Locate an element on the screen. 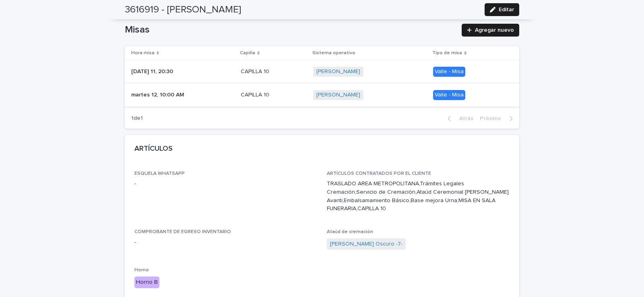 The height and width of the screenshot is (297, 644). font: COMPROBANTE DE EGRESO INVENTARIO is located at coordinates (183, 232).